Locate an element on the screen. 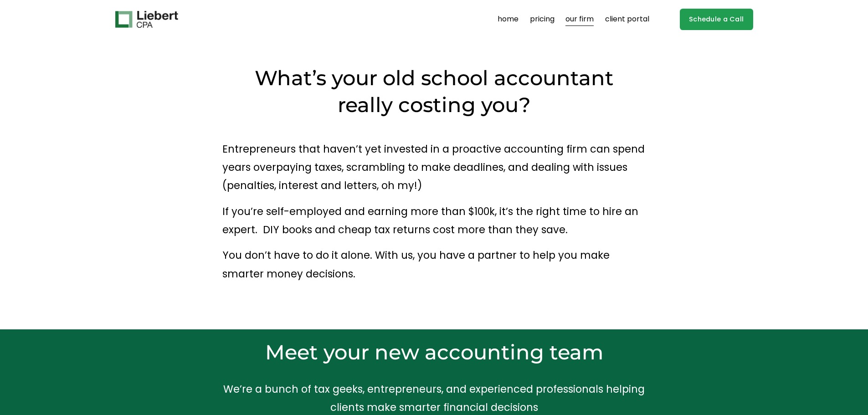  a: client portal is located at coordinates (627, 19).